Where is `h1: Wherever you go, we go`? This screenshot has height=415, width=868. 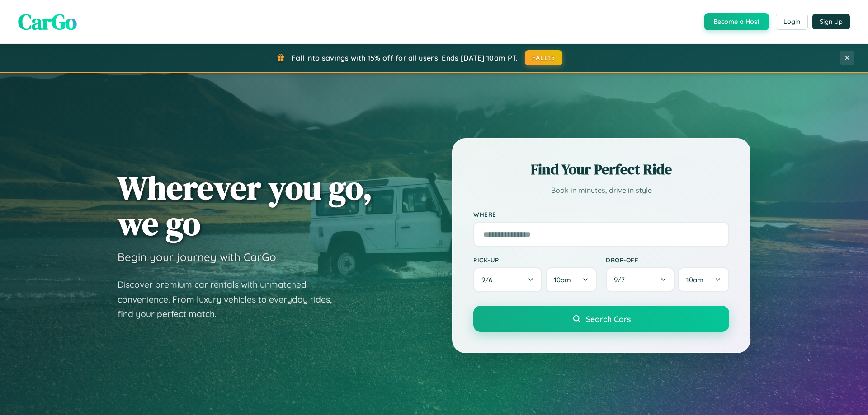
h1: Wherever you go, we go is located at coordinates (245, 206).